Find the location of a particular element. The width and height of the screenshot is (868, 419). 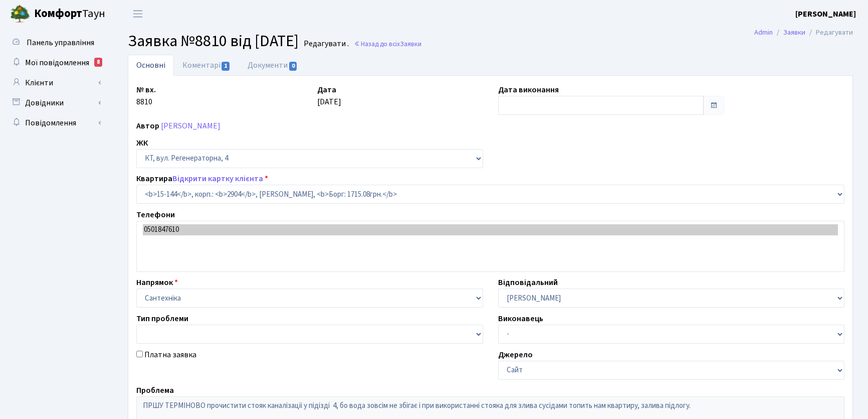

label: Квартира is located at coordinates (202, 179).